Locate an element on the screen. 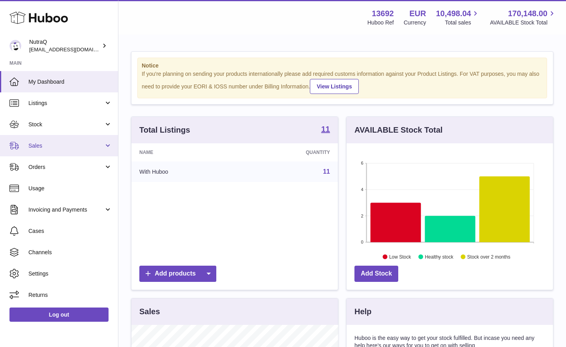 The width and height of the screenshot is (566, 347). span: Orders is located at coordinates (66, 167).